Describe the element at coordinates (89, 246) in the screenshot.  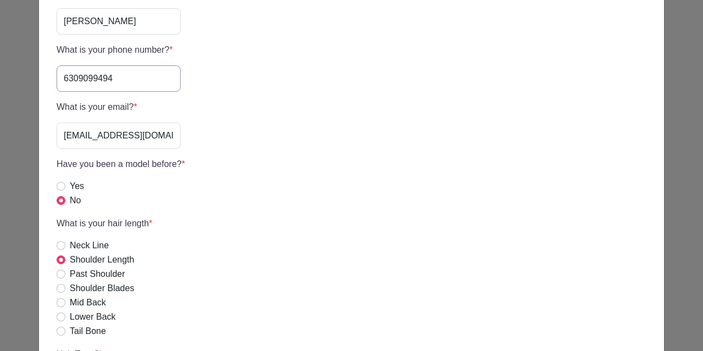
I see `label: Neck Line` at that location.